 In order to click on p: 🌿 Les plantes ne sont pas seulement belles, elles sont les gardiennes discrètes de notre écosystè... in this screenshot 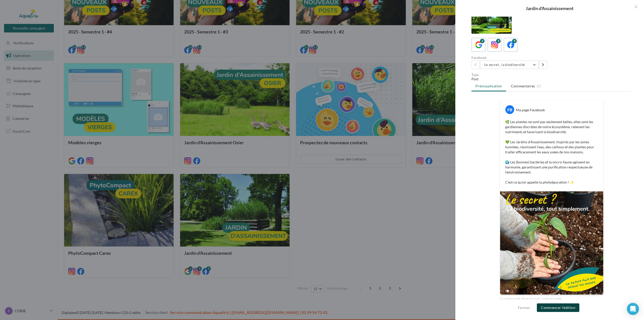, I will do `click(552, 152)`.